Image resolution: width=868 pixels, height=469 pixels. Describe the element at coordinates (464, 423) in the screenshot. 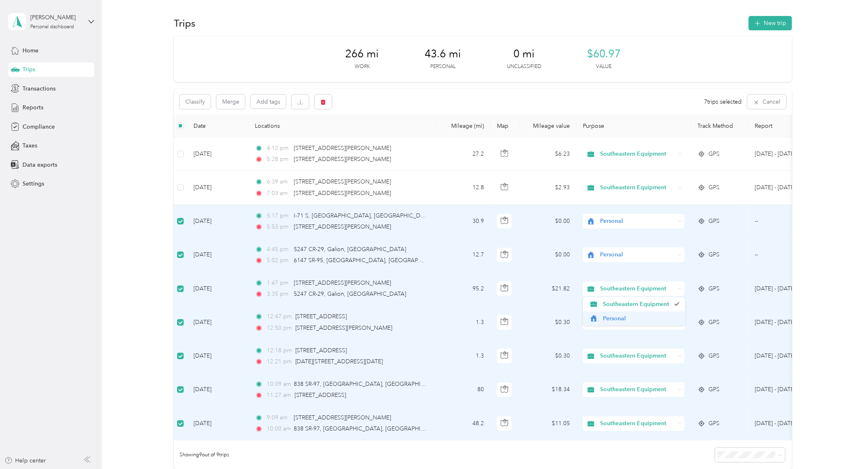

I see `td: 48.2` at that location.